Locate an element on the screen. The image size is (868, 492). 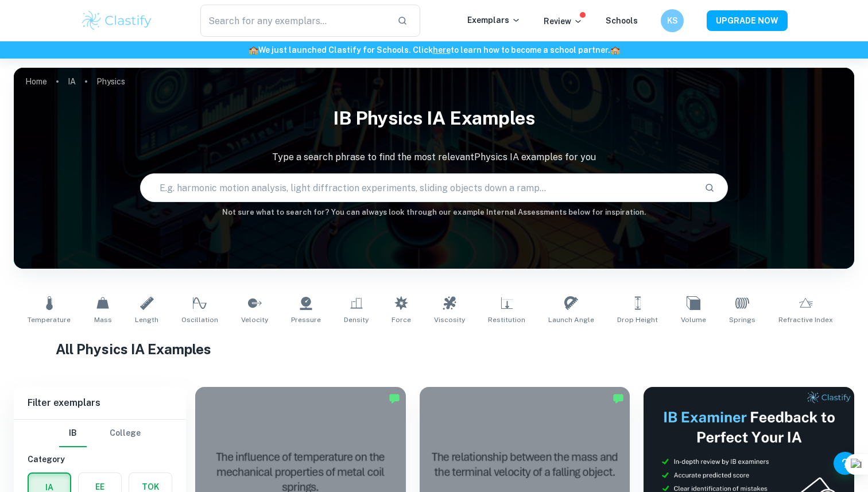
span: Refractive Index is located at coordinates (805, 320).